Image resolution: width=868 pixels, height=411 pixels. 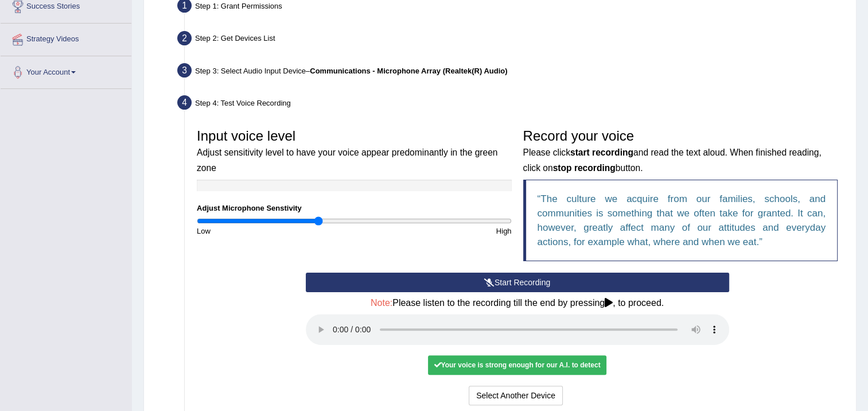 I want to click on span: Note:, so click(x=381, y=303).